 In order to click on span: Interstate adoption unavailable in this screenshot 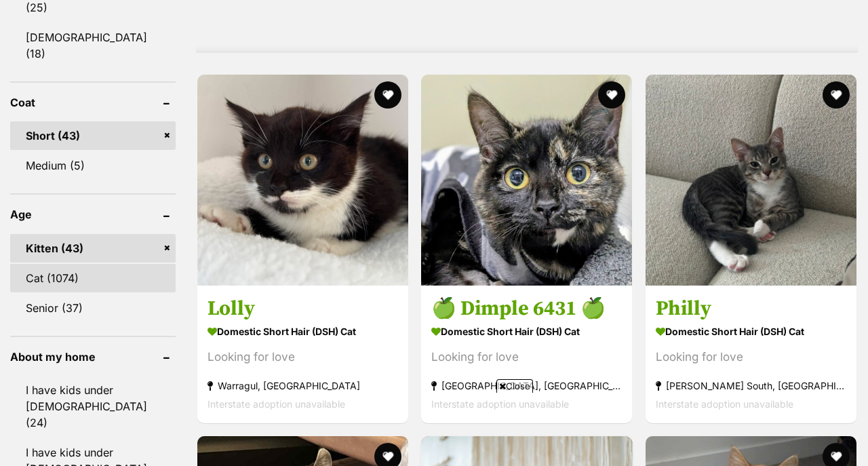, I will do `click(724, 403)`.